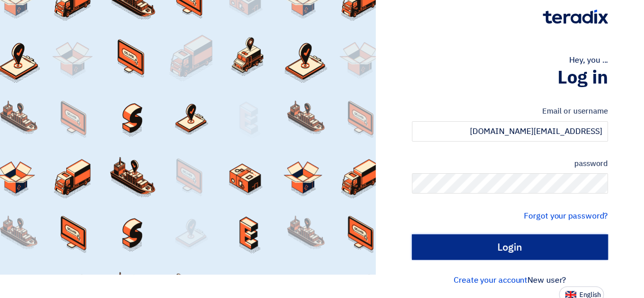  I want to click on font: password, so click(590, 164).